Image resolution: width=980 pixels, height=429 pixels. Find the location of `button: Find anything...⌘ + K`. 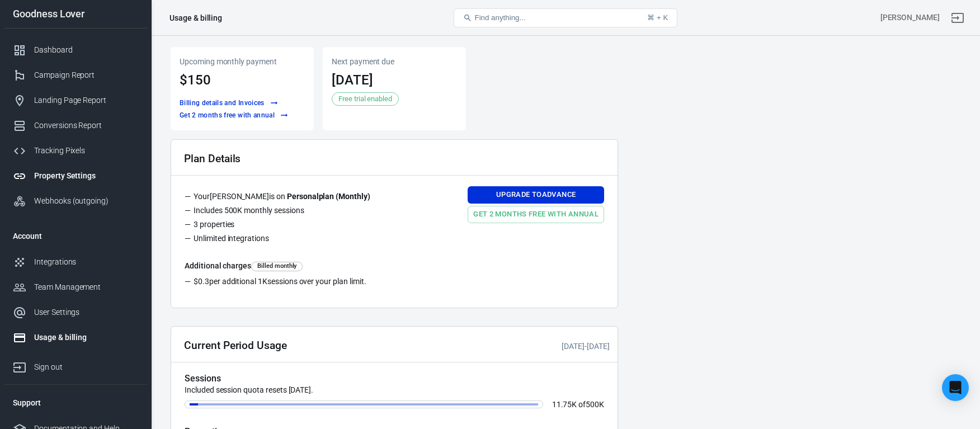

button: Find anything...⌘ + K is located at coordinates (566, 18).